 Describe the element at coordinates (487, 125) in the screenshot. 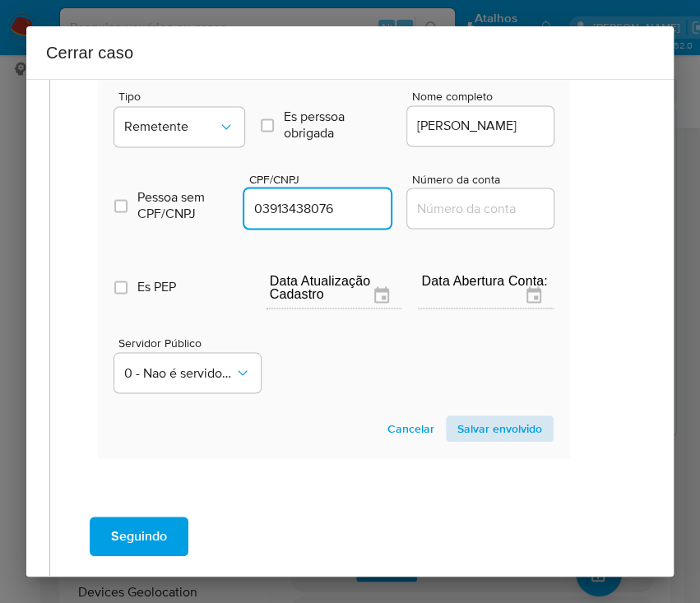

I see `input: Nome do envolvido` at that location.